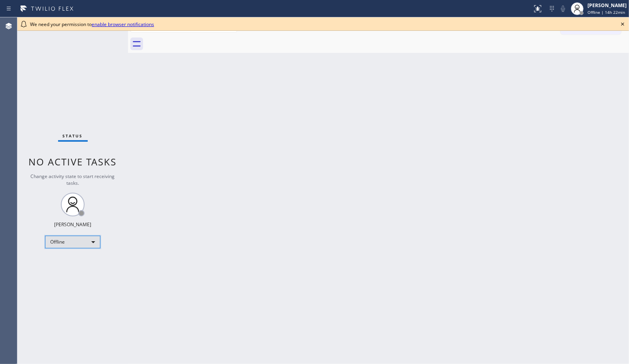 This screenshot has height=364, width=629. Describe the element at coordinates (73, 161) in the screenshot. I see `span: No active tasks` at that location.